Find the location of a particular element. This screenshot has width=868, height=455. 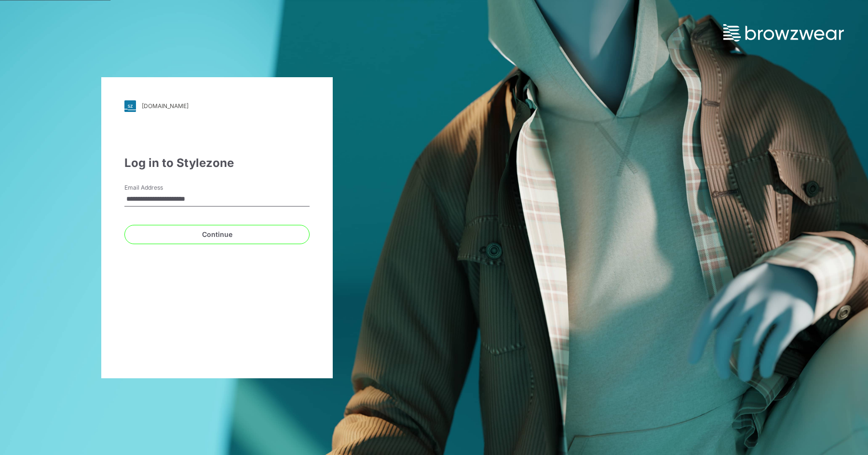

img: svg+xml;base64,PHN2ZyB3aWR0aD0iMjgiIGhlaWdodD0iMjgiIHZpZXdCb3g9IjAgMCAyOCAyOCIgZmlsbD0ibm9uZSIgeG... is located at coordinates (130, 106).